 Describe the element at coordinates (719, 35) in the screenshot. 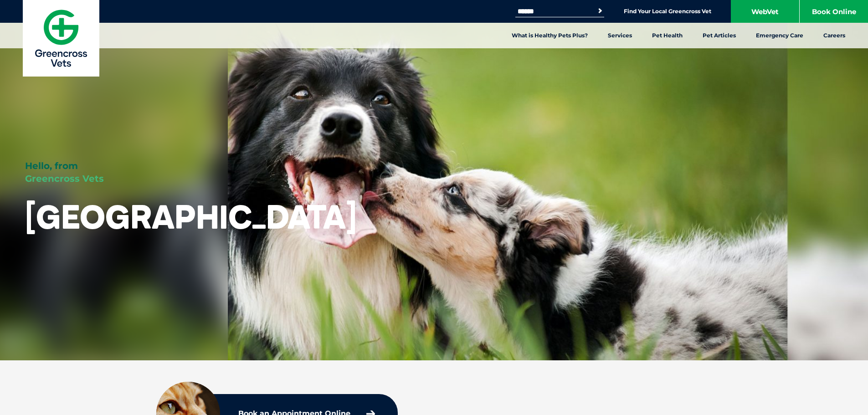

I see `a: Pet Articles` at that location.